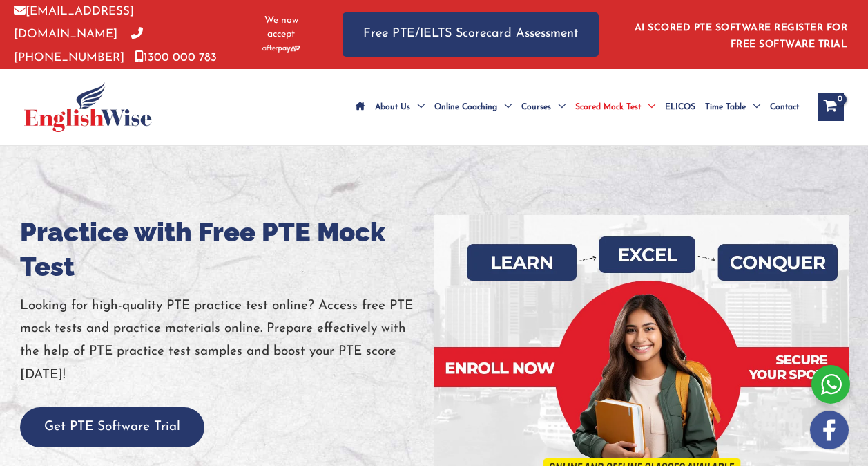 The image size is (868, 466). Describe the element at coordinates (725, 107) in the screenshot. I see `span: Time Table` at that location.